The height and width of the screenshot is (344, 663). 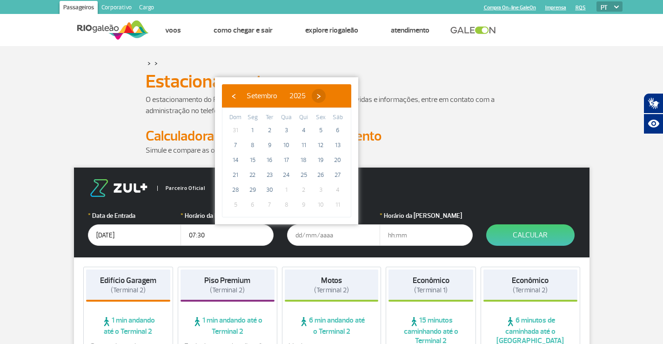 I want to click on a: Como chegar e sair, so click(x=243, y=30).